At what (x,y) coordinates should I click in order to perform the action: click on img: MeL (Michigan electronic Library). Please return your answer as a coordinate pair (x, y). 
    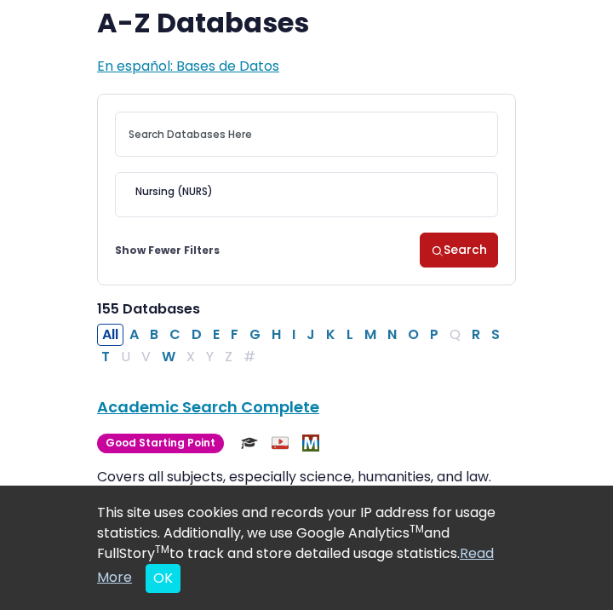
    Looking at the image, I should click on (311, 443).